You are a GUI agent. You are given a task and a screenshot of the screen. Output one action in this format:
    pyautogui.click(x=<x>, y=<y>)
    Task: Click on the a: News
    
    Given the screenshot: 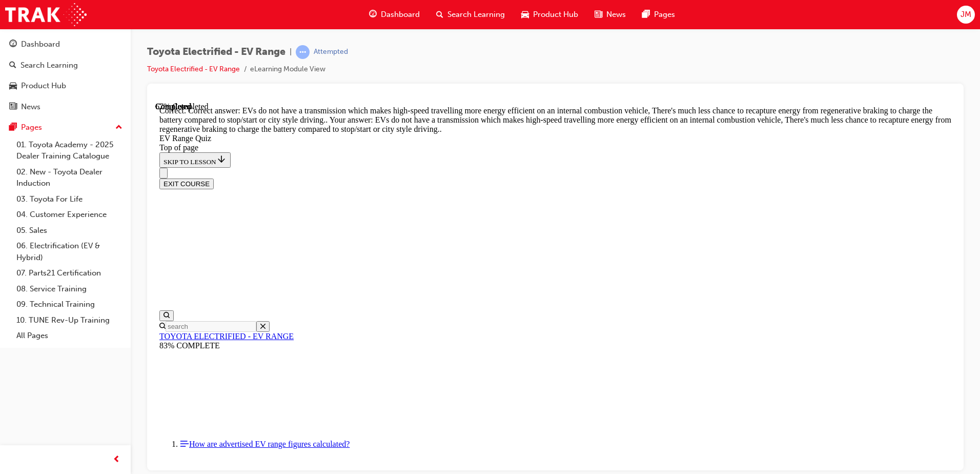 What is the action you would take?
    pyautogui.click(x=65, y=106)
    